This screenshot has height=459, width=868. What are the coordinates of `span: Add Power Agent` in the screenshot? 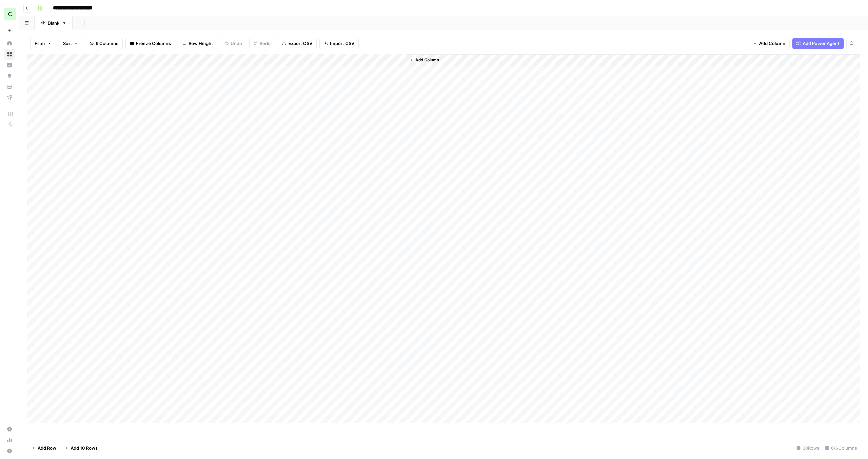 It's located at (820, 43).